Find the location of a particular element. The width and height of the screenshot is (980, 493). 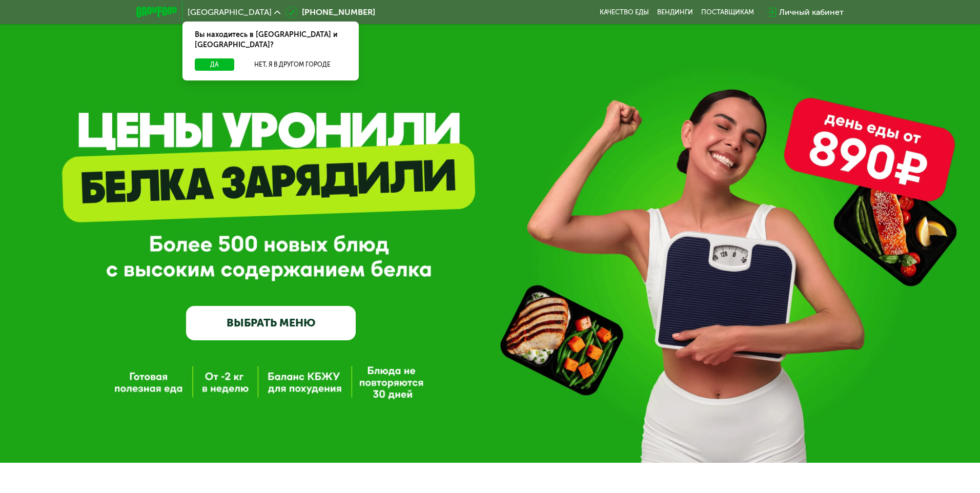

div: Личный кабинет is located at coordinates (811, 12).